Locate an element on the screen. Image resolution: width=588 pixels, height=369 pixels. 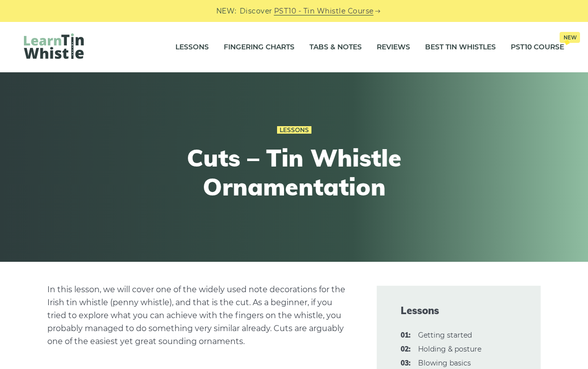
p: In this lesson, we will cover one of the widely used note decorations for the Irish tin whistle (... is located at coordinates (200, 316).